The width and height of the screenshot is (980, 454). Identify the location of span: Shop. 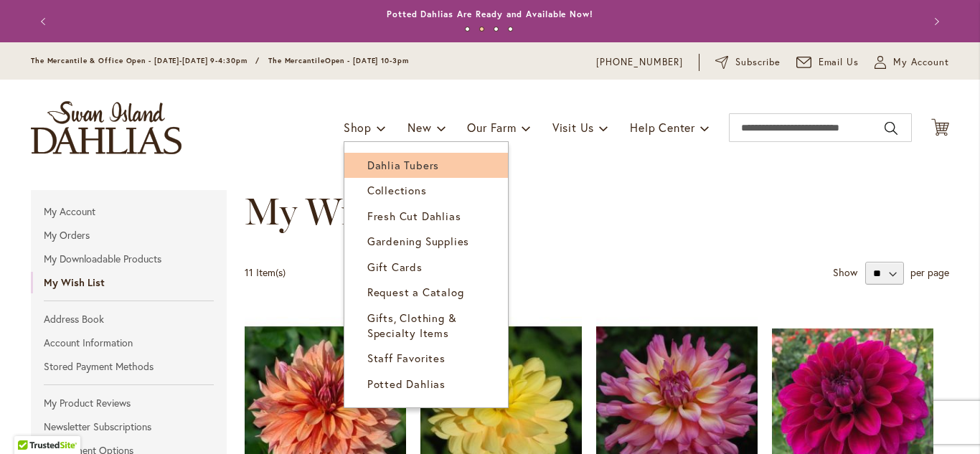
(357, 127).